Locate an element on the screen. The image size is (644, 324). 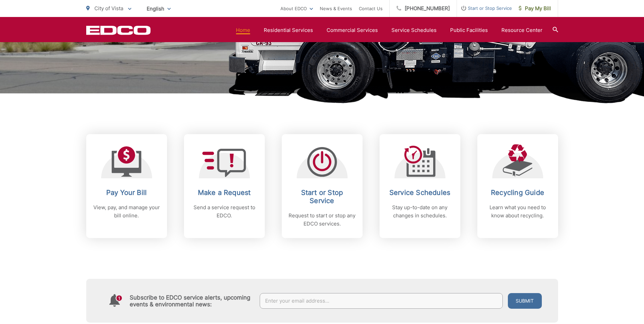
a: Recycling Guide Learn what you need to know about recycling. is located at coordinates (518, 186).